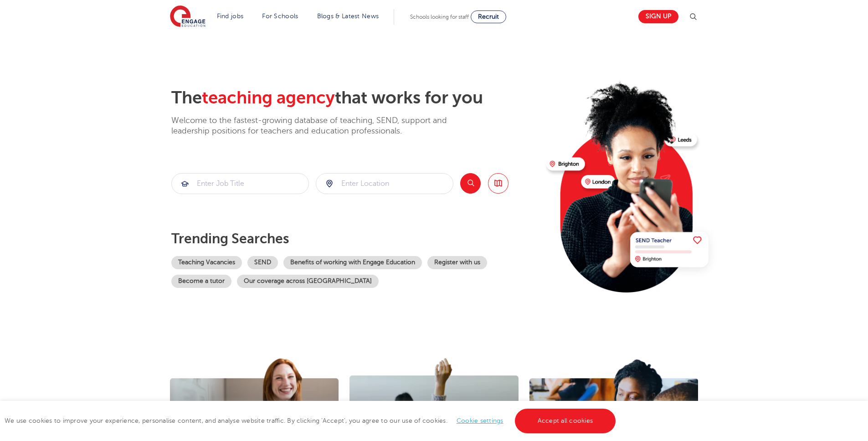 The image size is (868, 441). I want to click on a: Sign up, so click(658, 16).